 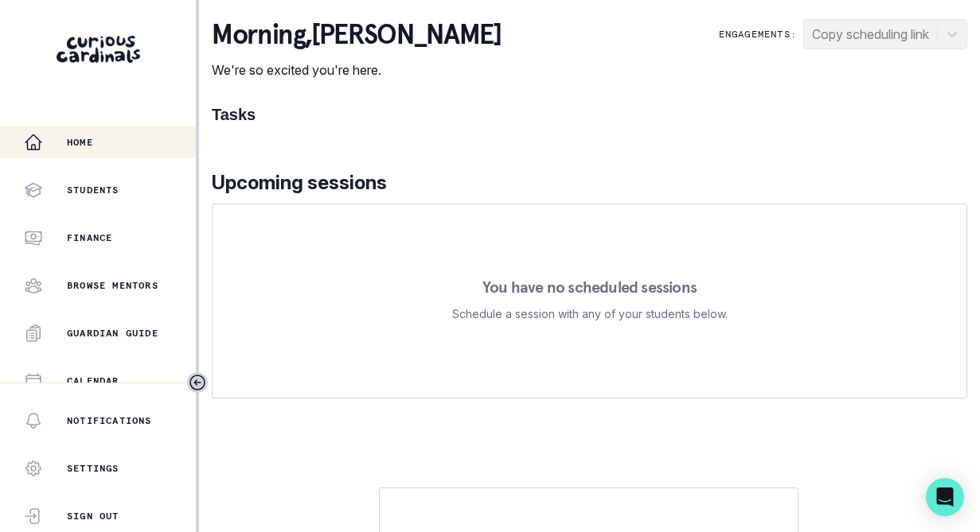 I want to click on p: We're so excited you're here., so click(x=356, y=70).